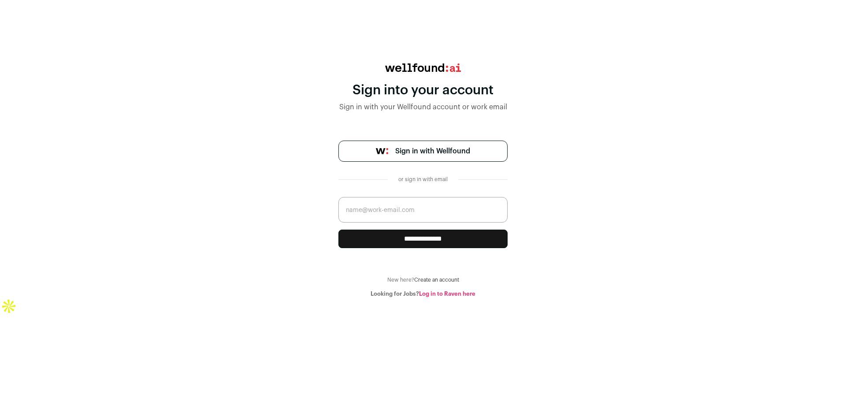 The image size is (846, 420). I want to click on a: Create an account, so click(437, 280).